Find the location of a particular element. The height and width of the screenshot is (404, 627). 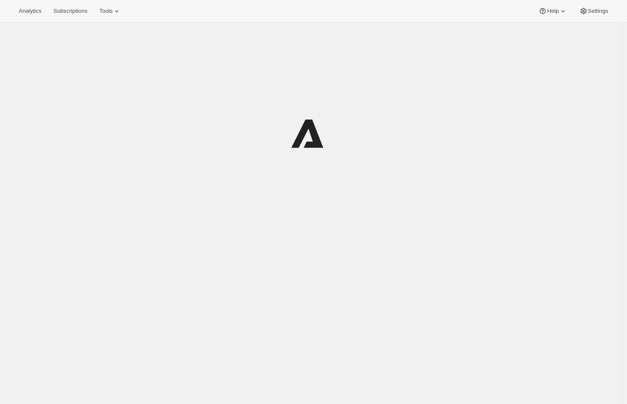

span: Help is located at coordinates (552, 11).